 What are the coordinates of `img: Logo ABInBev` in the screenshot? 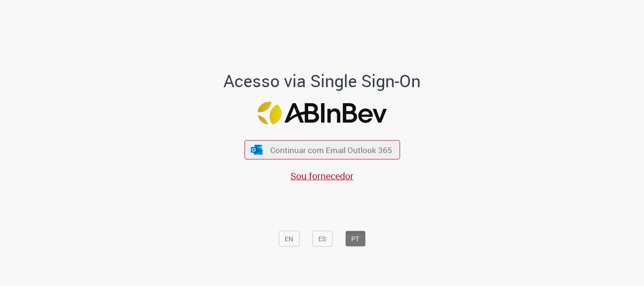 It's located at (322, 113).